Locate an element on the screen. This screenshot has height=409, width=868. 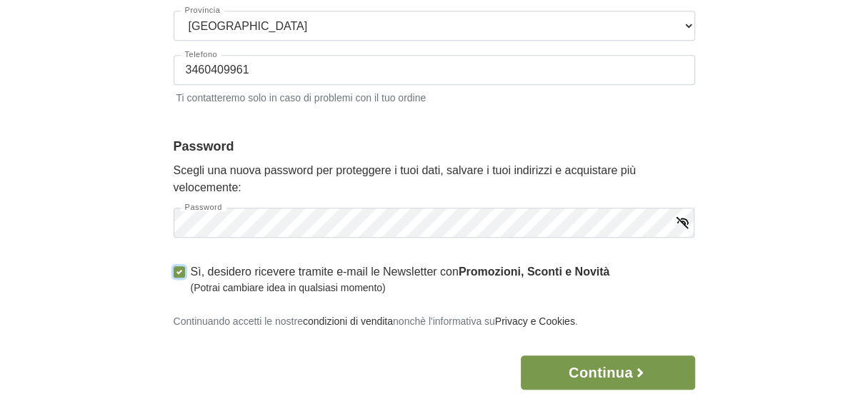
label: Password is located at coordinates (203, 207).